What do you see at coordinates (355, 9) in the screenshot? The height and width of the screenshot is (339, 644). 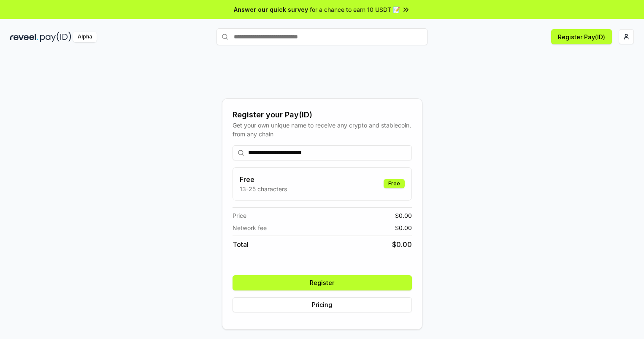 I see `span: for a chance to earn 10 USDT 📝` at bounding box center [355, 9].